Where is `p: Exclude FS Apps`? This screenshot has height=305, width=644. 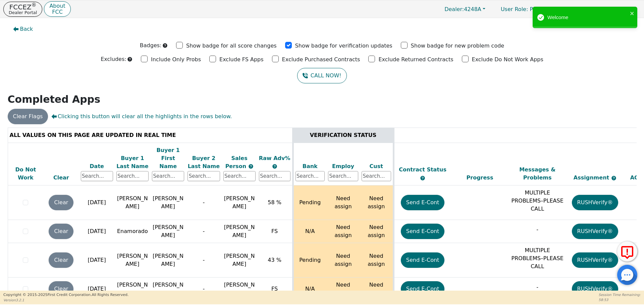 p: Exclude FS Apps is located at coordinates (242, 60).